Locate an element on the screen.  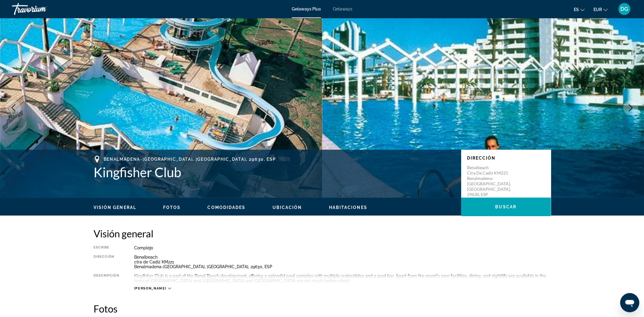
div: Complejo is located at coordinates (343, 247).